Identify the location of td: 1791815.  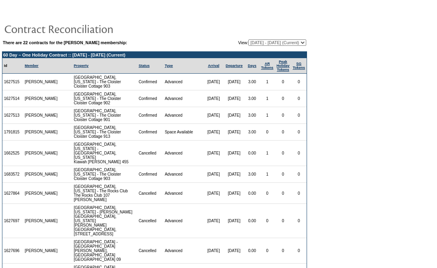
(13, 132).